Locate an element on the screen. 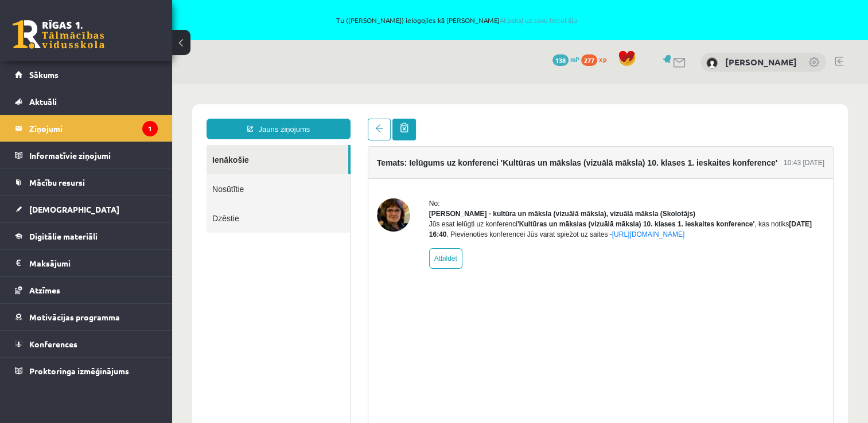 Image resolution: width=868 pixels, height=423 pixels. a: 277 xp is located at coordinates (597, 59).